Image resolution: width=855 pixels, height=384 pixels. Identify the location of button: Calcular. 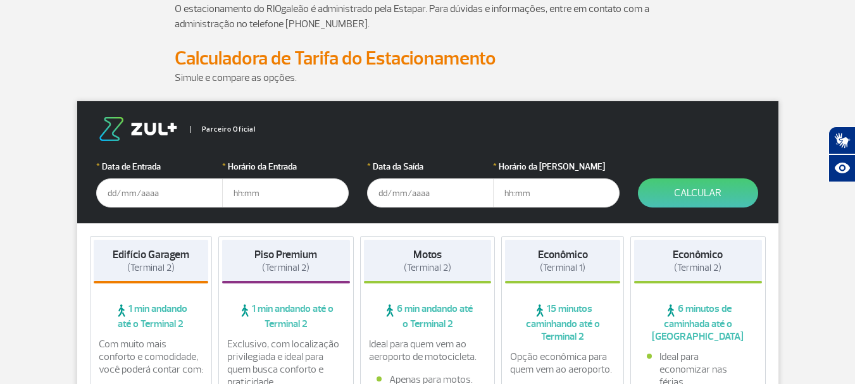
(698, 193).